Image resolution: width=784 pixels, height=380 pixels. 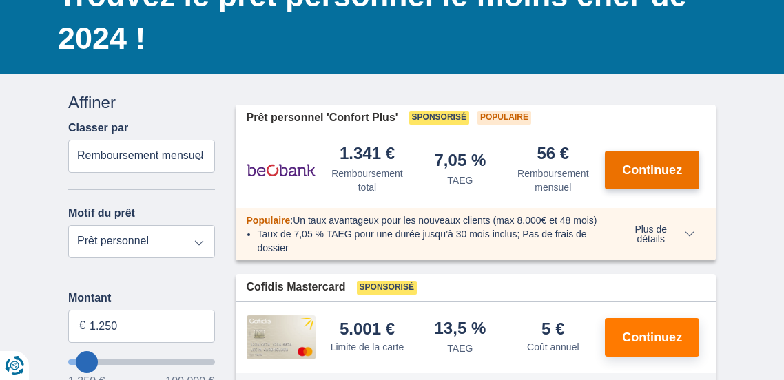 I want to click on img: pret personnel Cofidis CC, so click(x=281, y=338).